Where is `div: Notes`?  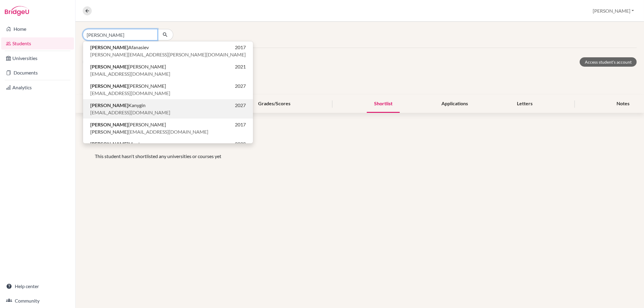 div: Notes is located at coordinates (623, 104).